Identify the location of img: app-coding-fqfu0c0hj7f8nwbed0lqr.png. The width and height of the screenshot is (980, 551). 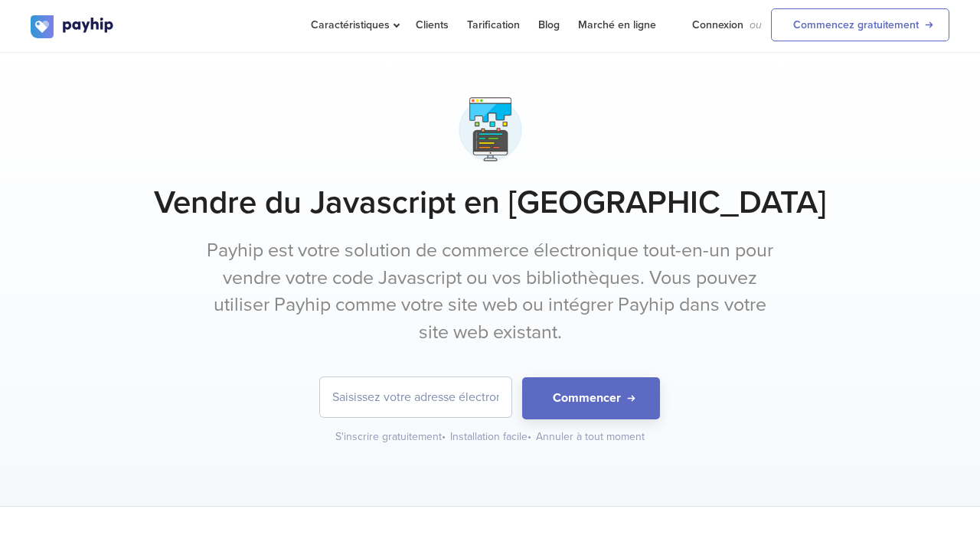
(490, 129).